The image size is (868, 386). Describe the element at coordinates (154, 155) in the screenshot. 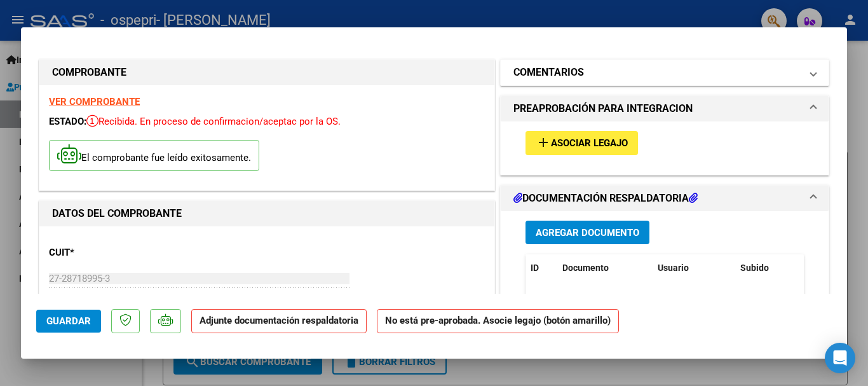

I see `p: El comprobante fue leído exitosamente.` at that location.